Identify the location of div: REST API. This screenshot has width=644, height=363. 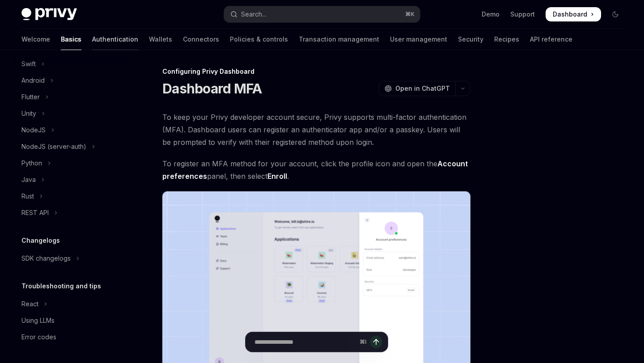
(35, 213).